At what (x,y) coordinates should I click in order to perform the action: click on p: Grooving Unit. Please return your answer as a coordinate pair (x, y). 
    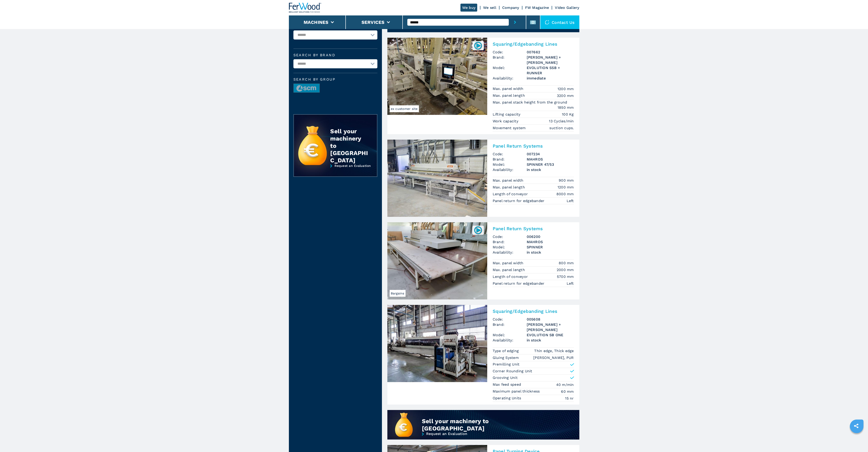
    Looking at the image, I should click on (505, 378).